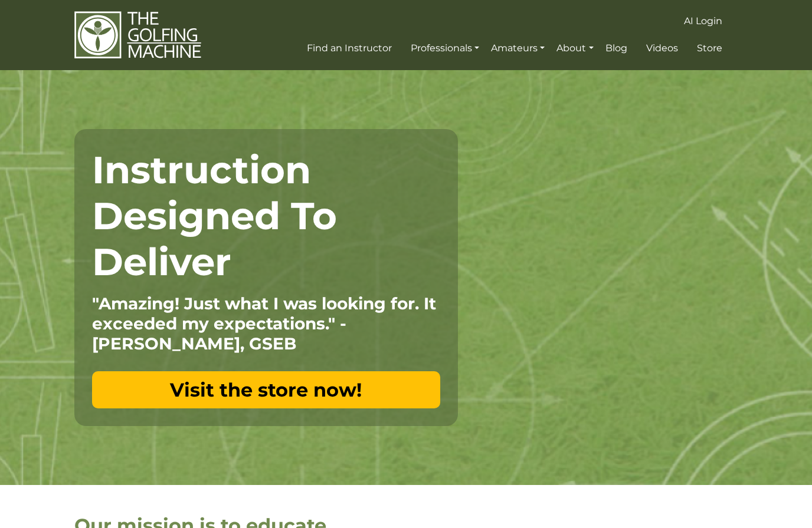 This screenshot has width=812, height=528. What do you see at coordinates (616, 48) in the screenshot?
I see `span: Blog` at bounding box center [616, 48].